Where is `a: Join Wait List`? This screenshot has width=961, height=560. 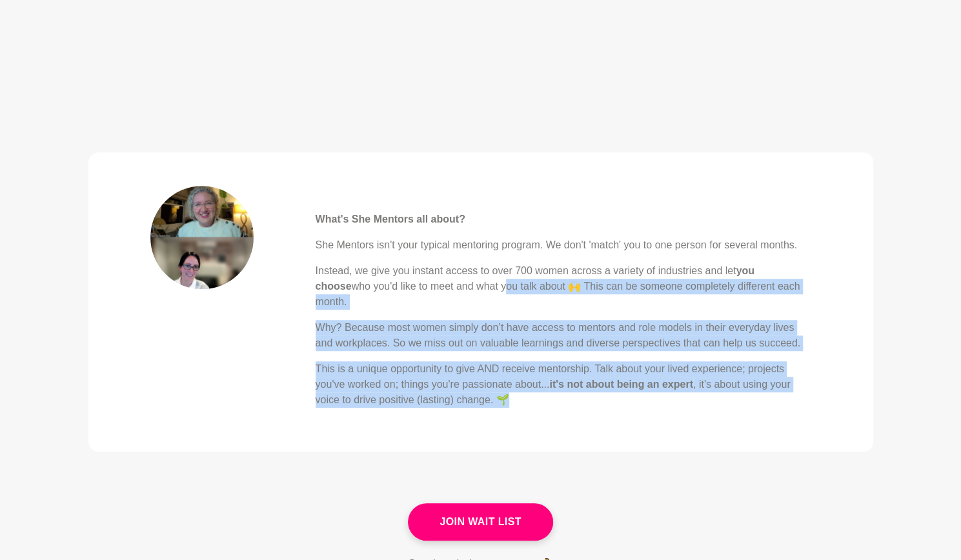
a: Join Wait List is located at coordinates (481, 522).